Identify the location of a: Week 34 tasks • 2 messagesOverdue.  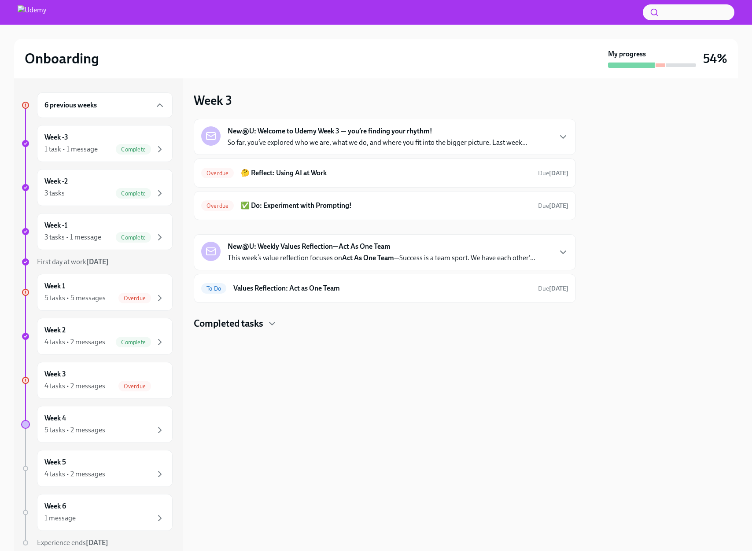
(97, 381).